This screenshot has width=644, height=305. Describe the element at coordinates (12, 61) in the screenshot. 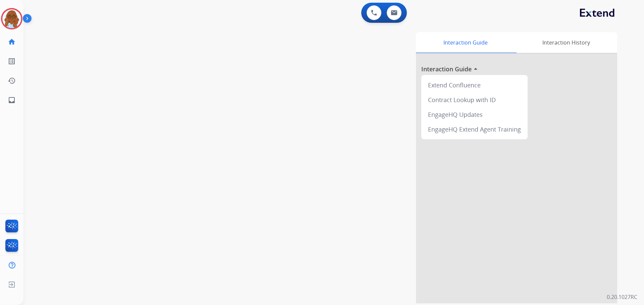

I see `mat-icon: list_alt` at that location.